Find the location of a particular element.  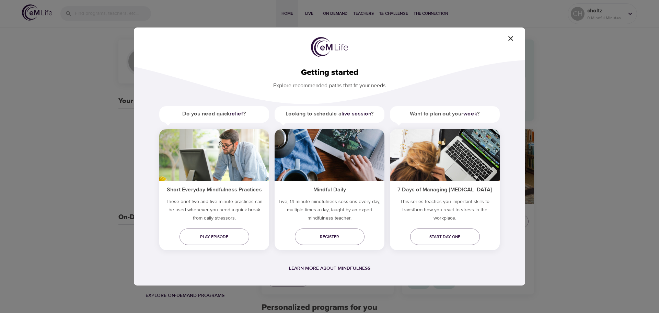

a: Learn more about mindfulness is located at coordinates (329, 268).